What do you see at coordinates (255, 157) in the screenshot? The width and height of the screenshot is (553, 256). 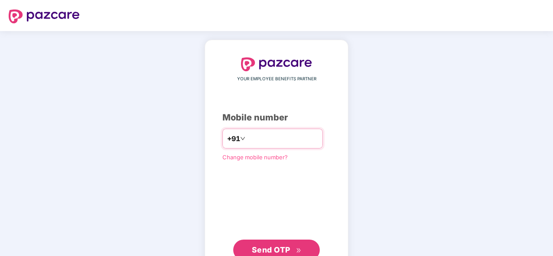 I see `a: Change mobile number?` at bounding box center [255, 157].